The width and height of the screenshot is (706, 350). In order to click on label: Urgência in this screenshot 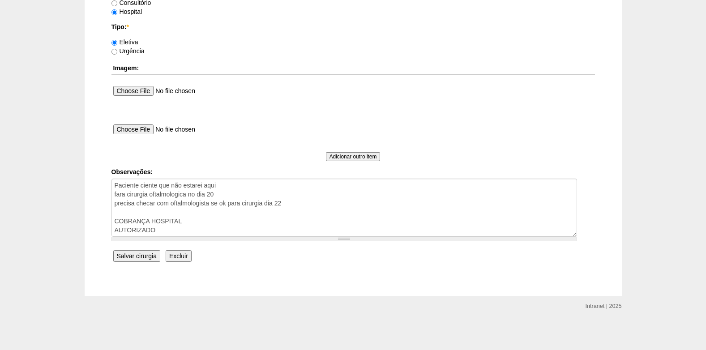, I will do `click(128, 51)`.